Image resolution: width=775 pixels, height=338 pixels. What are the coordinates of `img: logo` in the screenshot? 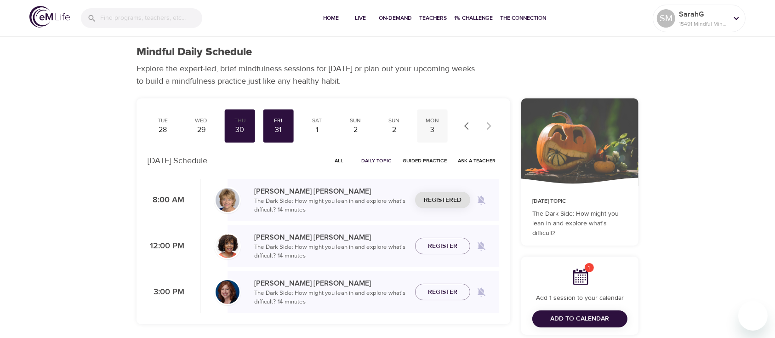 It's located at (50, 17).